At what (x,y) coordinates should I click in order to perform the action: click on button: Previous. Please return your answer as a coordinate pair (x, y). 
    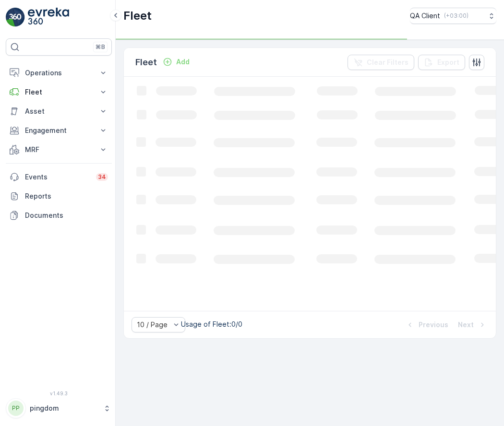
    Looking at the image, I should click on (427, 325).